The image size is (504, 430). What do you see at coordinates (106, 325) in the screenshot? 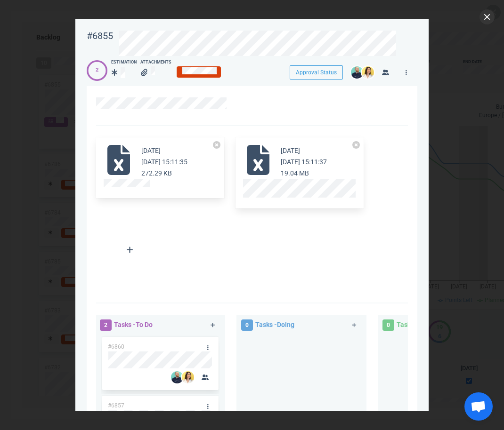
I see `span: 2` at bounding box center [106, 325].